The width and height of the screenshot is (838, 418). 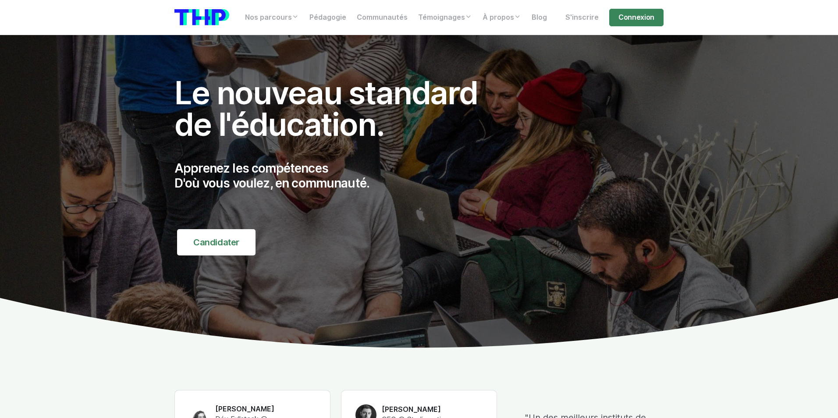 What do you see at coordinates (582, 18) in the screenshot?
I see `a: S'inscrire` at bounding box center [582, 18].